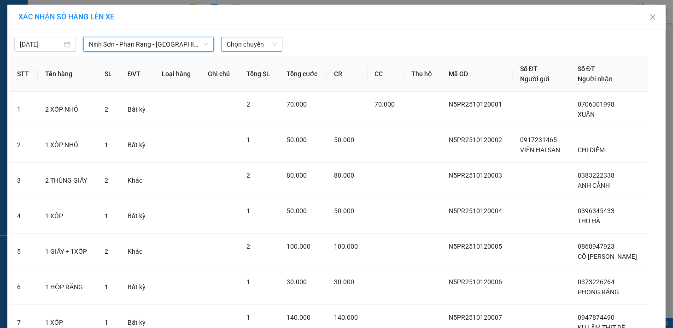 The height and width of the screenshot is (328, 673). Describe the element at coordinates (653, 17) in the screenshot. I see `span: close` at that location.